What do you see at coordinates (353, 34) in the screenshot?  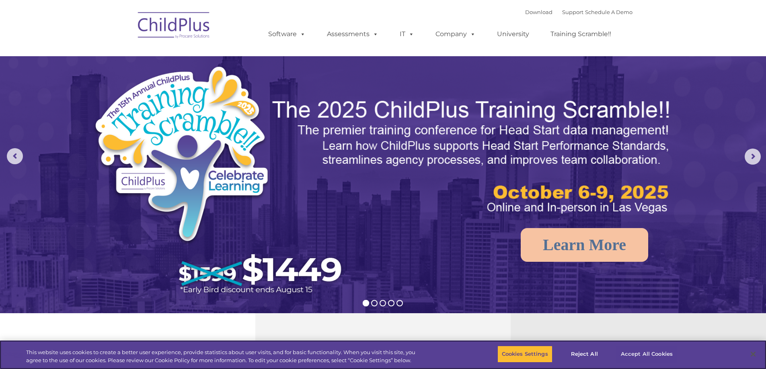 I see `a: Assessments` at bounding box center [353, 34].